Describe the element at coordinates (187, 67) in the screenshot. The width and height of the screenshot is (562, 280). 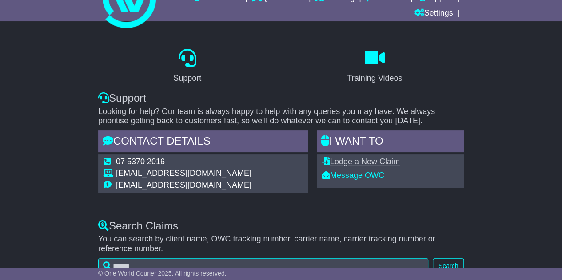
I see `a: Support` at that location.